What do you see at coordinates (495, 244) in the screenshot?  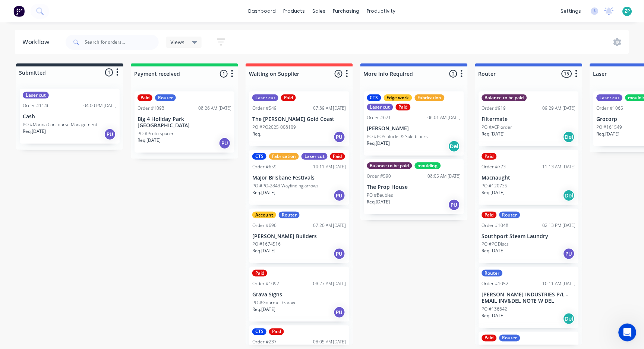 I see `p: PO #PC Discs` at bounding box center [495, 244].